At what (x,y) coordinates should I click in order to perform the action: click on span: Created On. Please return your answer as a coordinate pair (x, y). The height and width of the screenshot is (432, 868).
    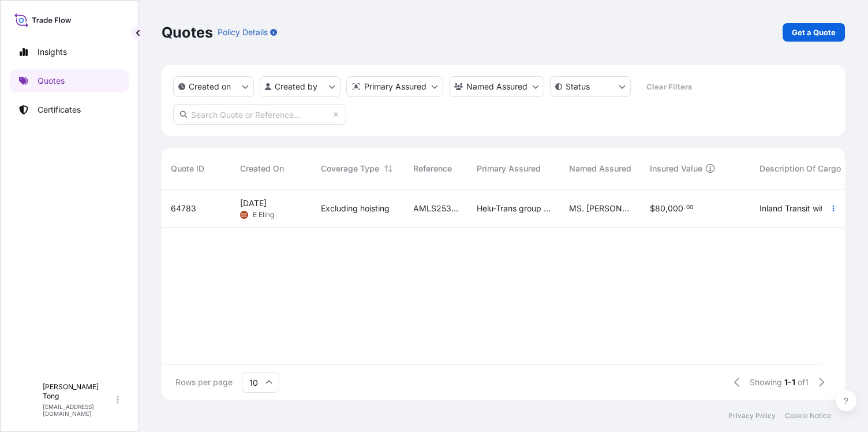
    Looking at the image, I should click on (262, 169).